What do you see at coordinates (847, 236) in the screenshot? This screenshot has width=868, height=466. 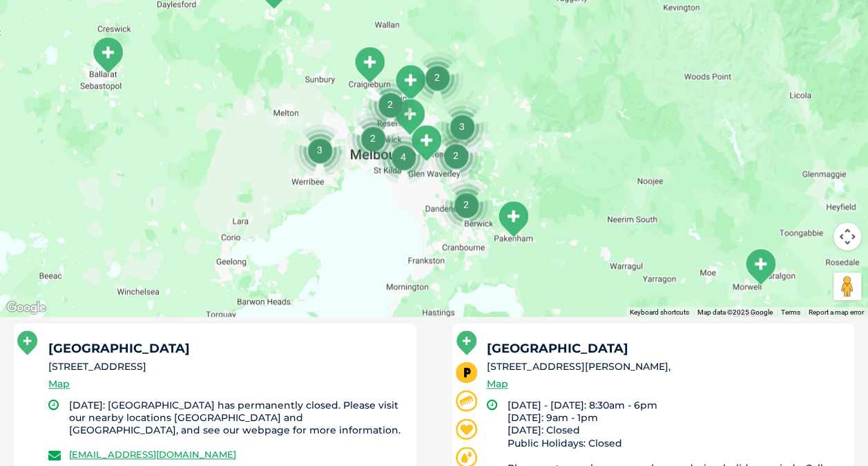 I see `button: Map camera controls` at bounding box center [847, 236].